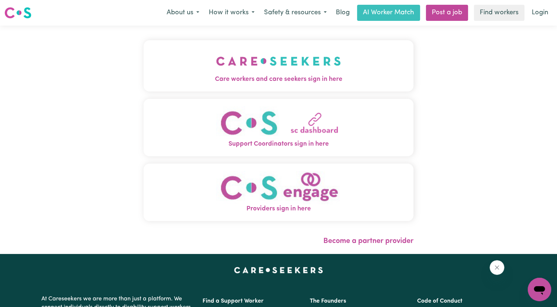 The height and width of the screenshot is (307, 557). Describe the element at coordinates (183, 13) in the screenshot. I see `button: About us` at that location.